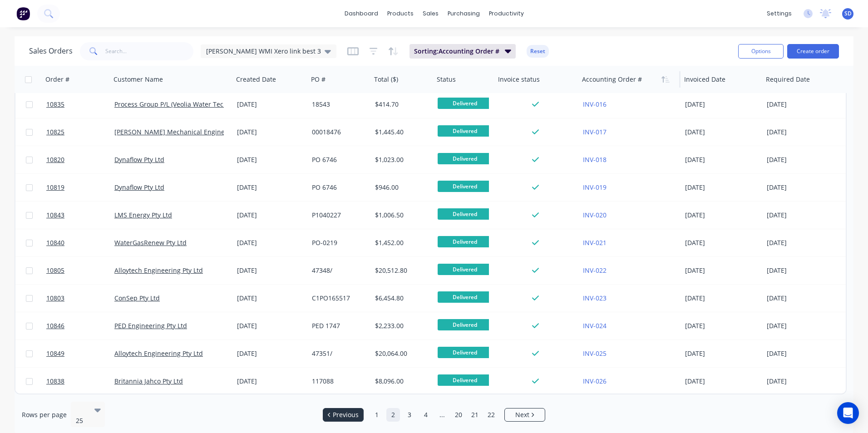  I want to click on a: 10835, so click(80, 105).